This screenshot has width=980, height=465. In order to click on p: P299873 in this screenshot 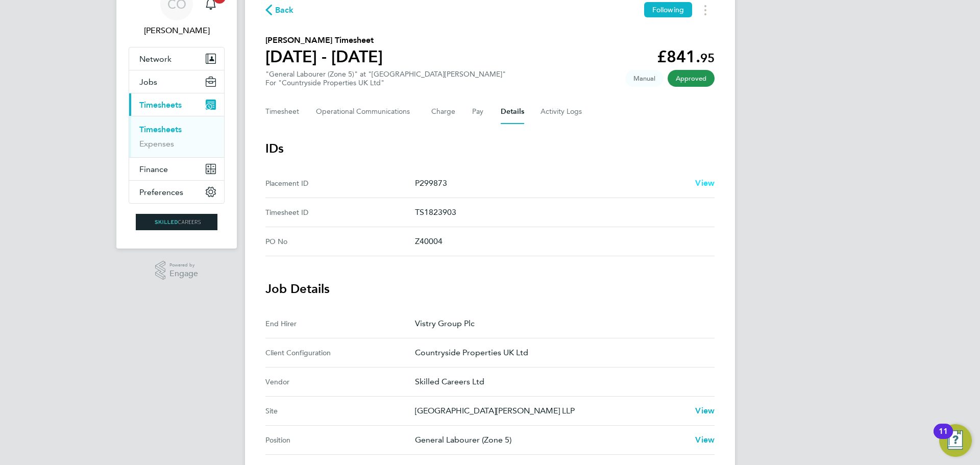, I will do `click(551, 184)`.